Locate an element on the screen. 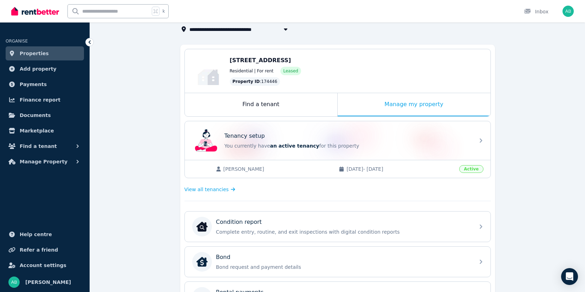 This screenshot has width=585, height=292. div: : 174446 is located at coordinates (255, 82).